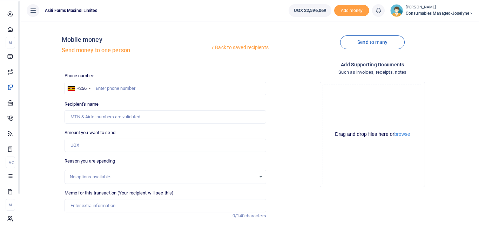 The width and height of the screenshot is (479, 225). What do you see at coordinates (79, 76) in the screenshot?
I see `label: Phone number` at bounding box center [79, 76].